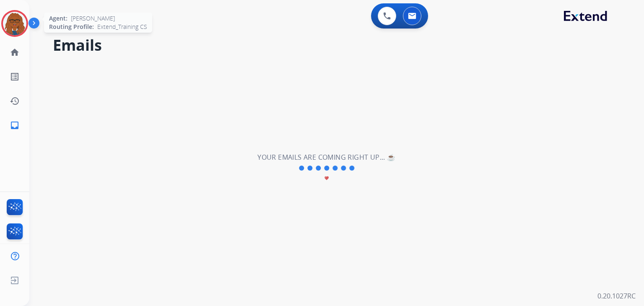 This screenshot has width=644, height=306. I want to click on mat-icon: inbox, so click(15, 125).